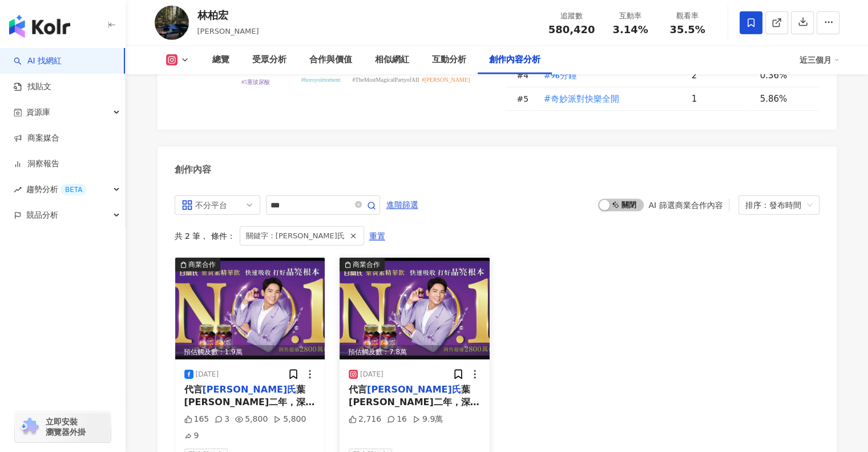 This screenshot has height=452, width=868. I want to click on div: 5.86%, so click(784, 99).